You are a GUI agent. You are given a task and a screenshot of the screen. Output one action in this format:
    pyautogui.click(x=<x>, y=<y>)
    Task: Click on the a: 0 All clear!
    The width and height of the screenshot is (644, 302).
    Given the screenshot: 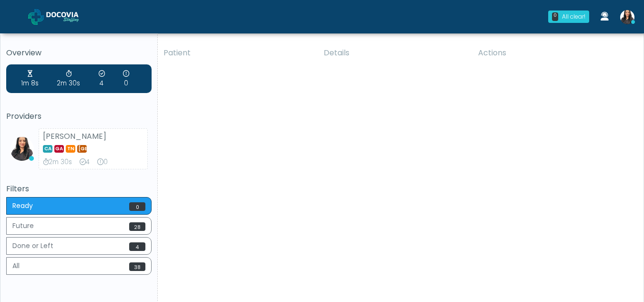 What is the action you would take?
    pyautogui.click(x=569, y=17)
    